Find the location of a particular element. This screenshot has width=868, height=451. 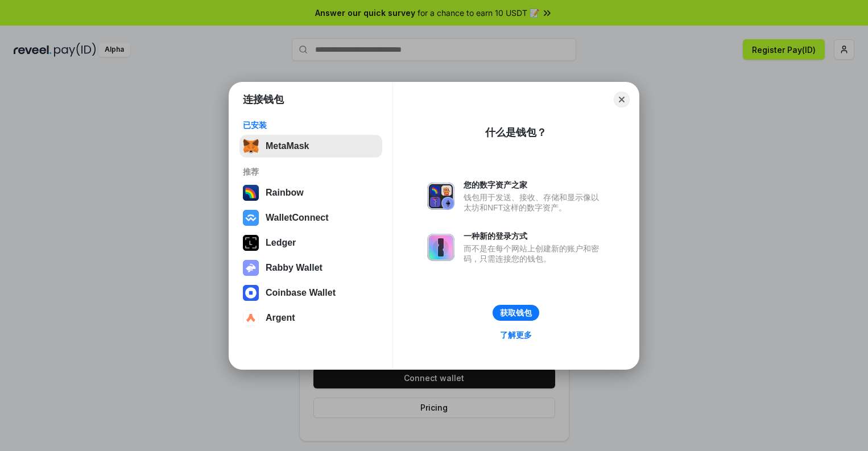

a: 了解更多 is located at coordinates (516, 335).